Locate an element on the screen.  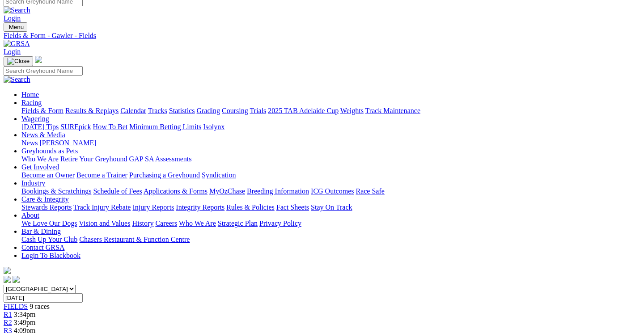
a: Chasers Restaurant & Function Centre is located at coordinates (134, 239).